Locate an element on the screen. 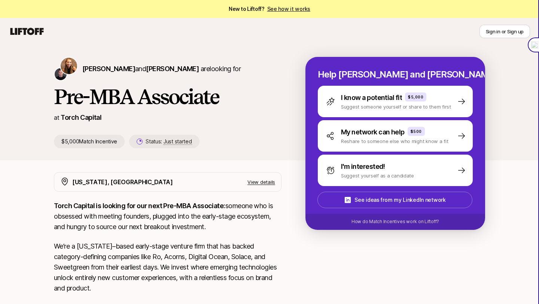  p: Suggest yourself as a candidate is located at coordinates (377, 176).